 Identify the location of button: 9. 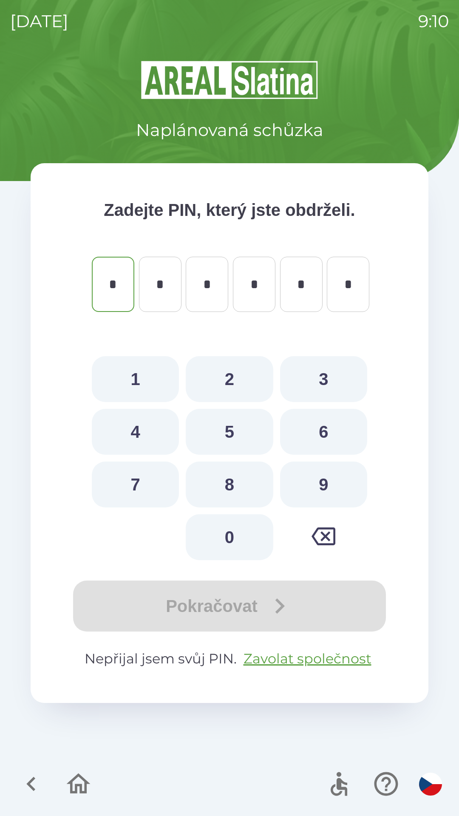
(324, 485).